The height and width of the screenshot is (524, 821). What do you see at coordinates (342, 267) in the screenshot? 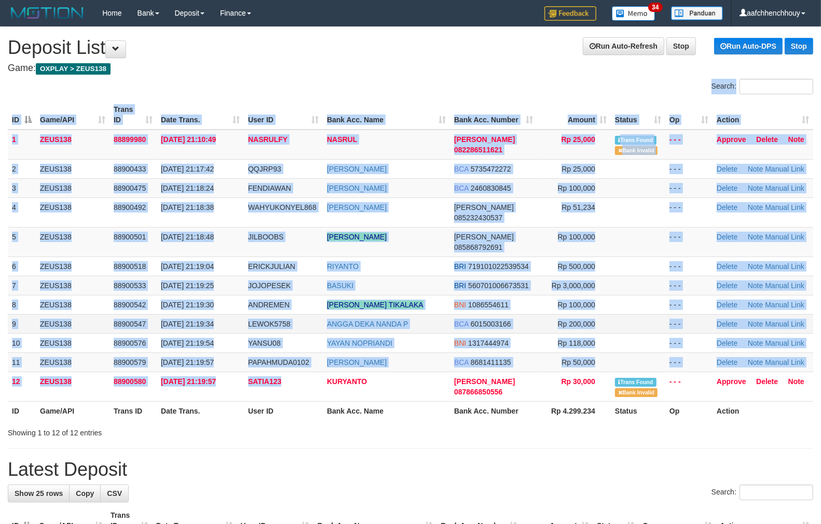
I see `a: RIYANTO` at bounding box center [342, 267].